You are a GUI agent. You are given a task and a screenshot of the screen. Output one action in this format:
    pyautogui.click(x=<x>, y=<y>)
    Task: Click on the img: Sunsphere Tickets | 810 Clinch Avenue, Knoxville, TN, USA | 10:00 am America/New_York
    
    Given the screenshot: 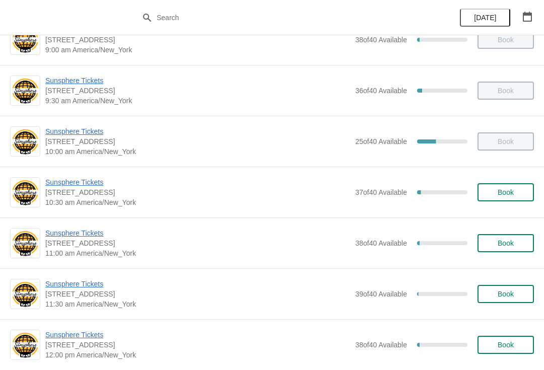 What is the action you would take?
    pyautogui.click(x=25, y=141)
    